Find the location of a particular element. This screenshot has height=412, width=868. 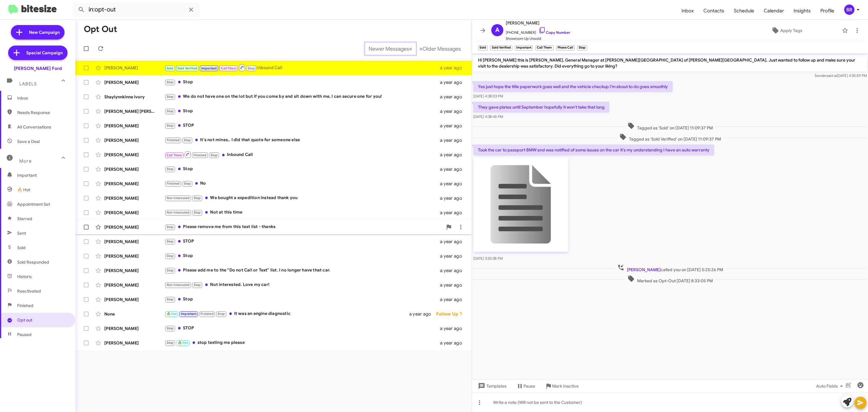

small: Phone Call is located at coordinates (565, 48).